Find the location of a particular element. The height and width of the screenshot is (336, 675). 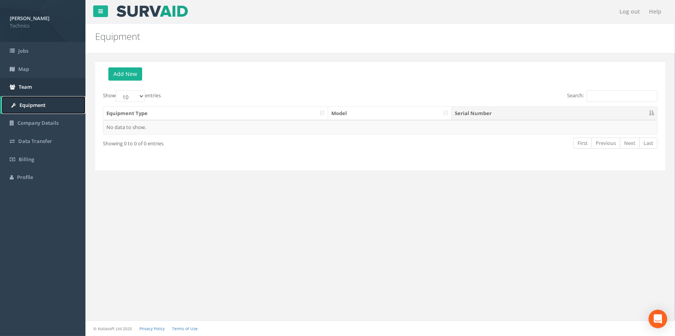

span: Equipment is located at coordinates (32, 105).